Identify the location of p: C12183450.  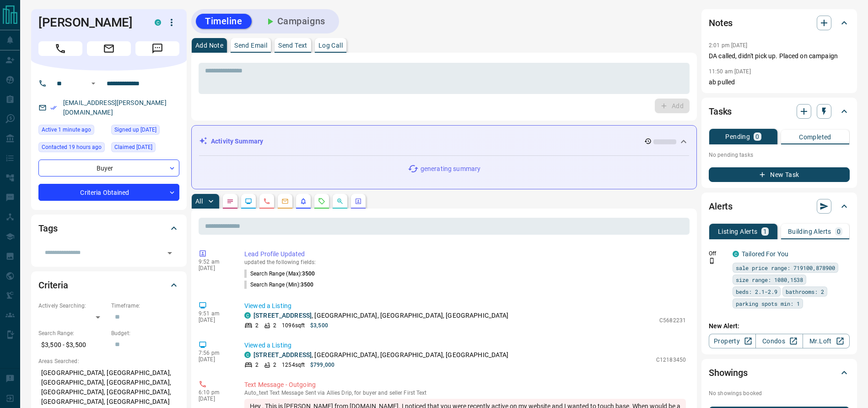
(671, 360).